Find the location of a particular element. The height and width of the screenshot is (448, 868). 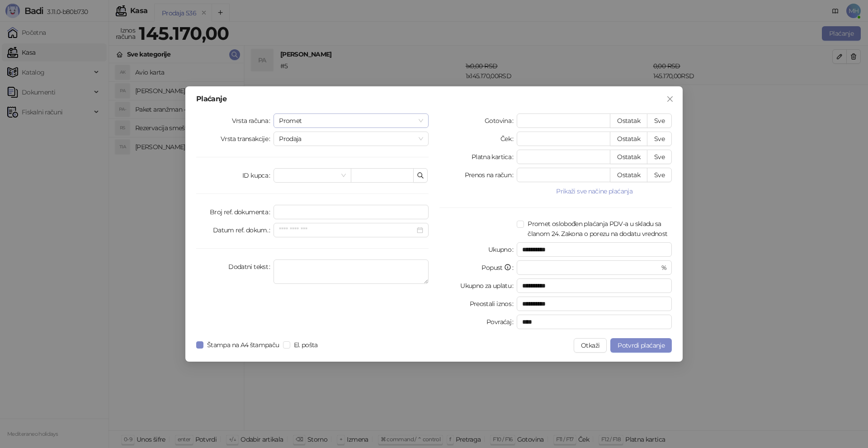

span: Potvrdi plaćanje is located at coordinates (641, 346).